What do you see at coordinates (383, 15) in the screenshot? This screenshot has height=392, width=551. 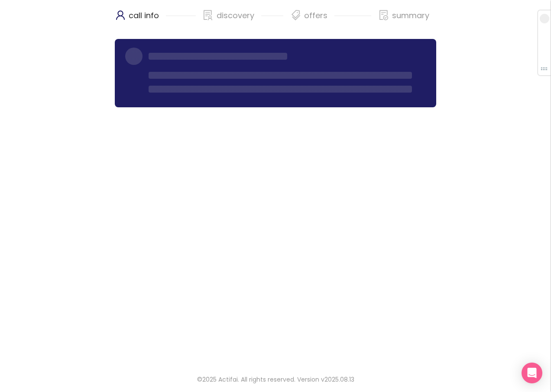 I see `span: file-done` at bounding box center [383, 15].